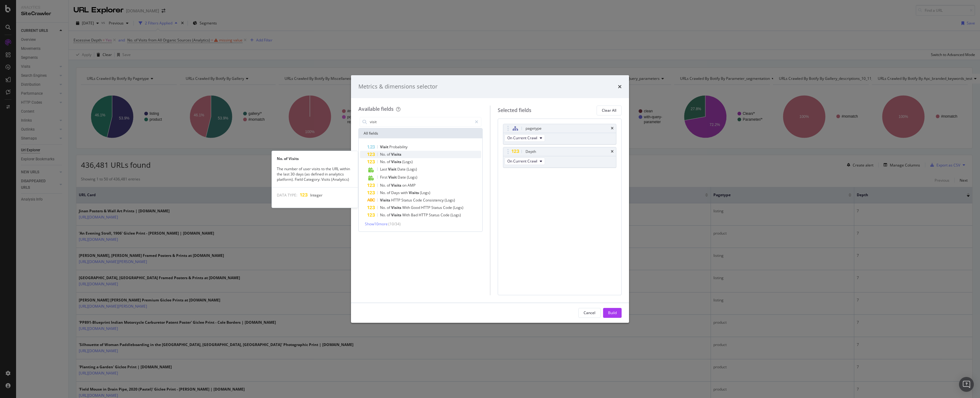 Image resolution: width=980 pixels, height=398 pixels. I want to click on div: DepthtimesOn Current Crawl, so click(560, 157).